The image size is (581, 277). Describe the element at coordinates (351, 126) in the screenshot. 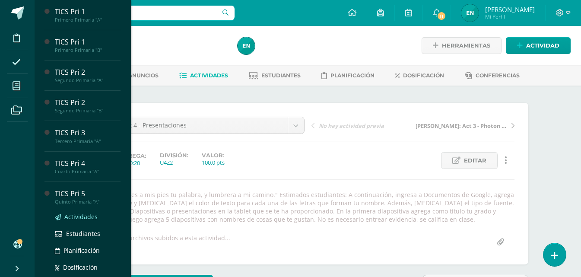

I see `span: No hay actividad previa` at that location.